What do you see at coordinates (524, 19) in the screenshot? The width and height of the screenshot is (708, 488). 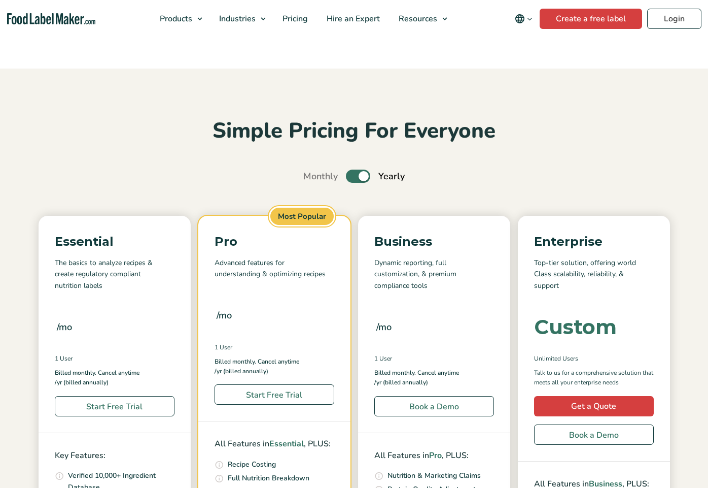 I see `button: Change language` at bounding box center [524, 19].